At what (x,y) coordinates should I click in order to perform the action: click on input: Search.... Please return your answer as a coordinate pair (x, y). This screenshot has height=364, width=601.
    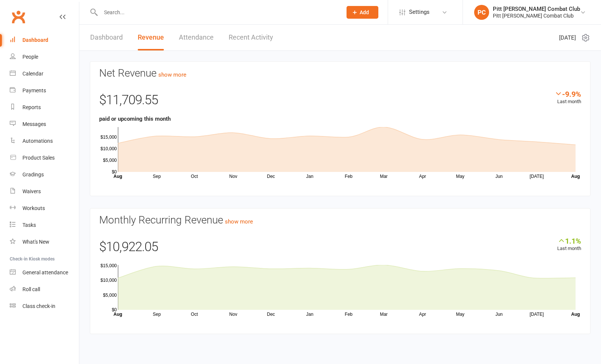
    Looking at the image, I should click on (218, 12).